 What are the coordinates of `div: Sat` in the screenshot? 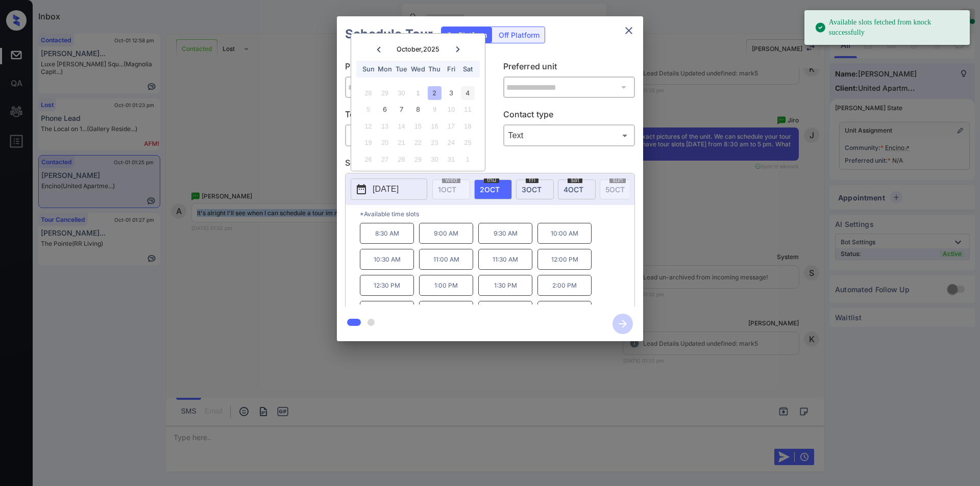 It's located at (467, 69).